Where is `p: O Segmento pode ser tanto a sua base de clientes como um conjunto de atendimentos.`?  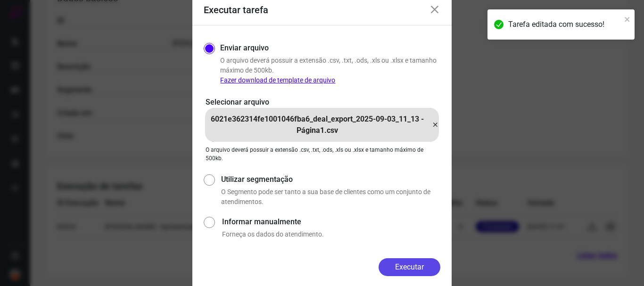
p: O Segmento pode ser tanto a sua base de clientes como um conjunto de atendimentos. is located at coordinates (331, 197).